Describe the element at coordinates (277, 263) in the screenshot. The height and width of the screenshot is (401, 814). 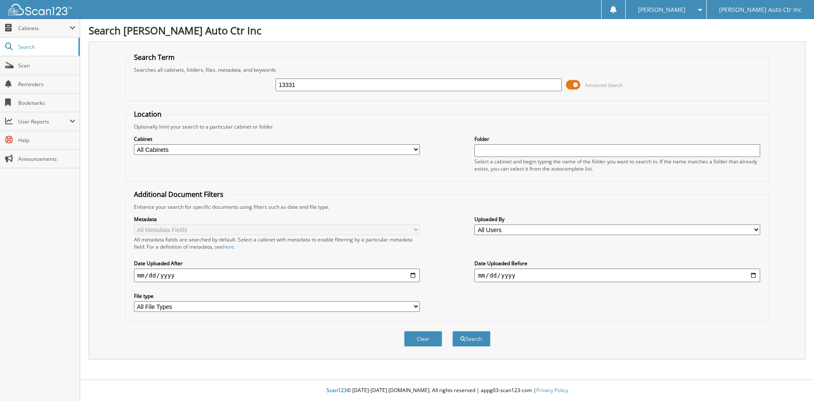
I see `label: Date Uploaded After` at that location.